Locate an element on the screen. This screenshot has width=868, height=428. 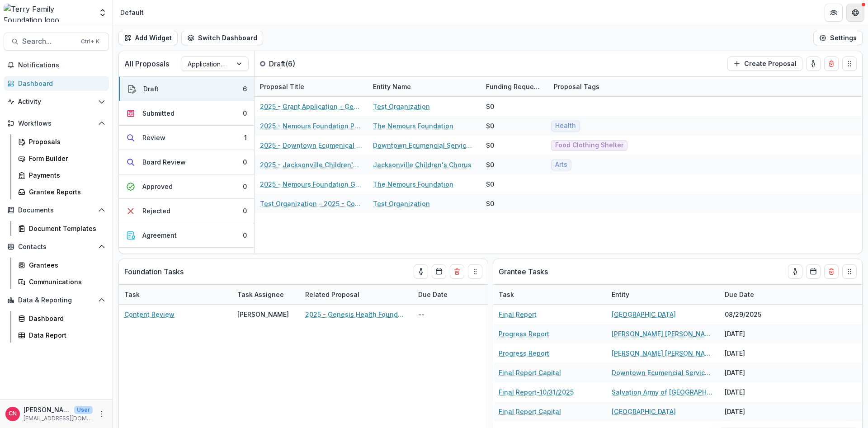
div: Approved is located at coordinates (157, 186).